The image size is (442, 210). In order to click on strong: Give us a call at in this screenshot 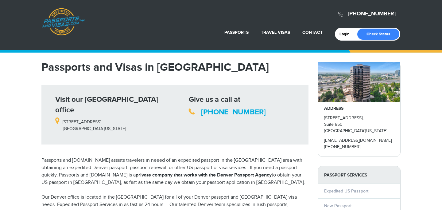, I will do `click(215, 99)`.